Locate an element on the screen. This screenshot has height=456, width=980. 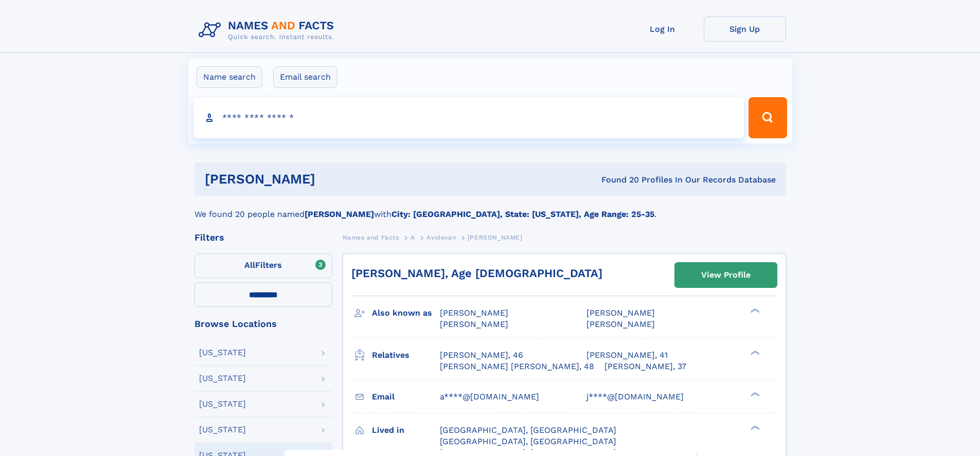
button: Search Button is located at coordinates (768, 118).